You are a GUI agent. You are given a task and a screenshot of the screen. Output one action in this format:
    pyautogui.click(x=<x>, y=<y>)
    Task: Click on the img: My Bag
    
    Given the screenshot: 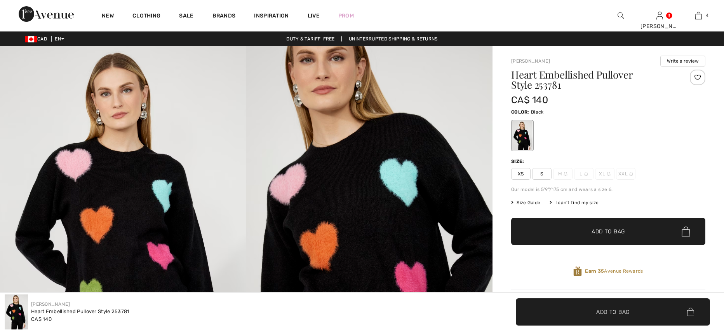 What is the action you would take?
    pyautogui.click(x=698, y=16)
    